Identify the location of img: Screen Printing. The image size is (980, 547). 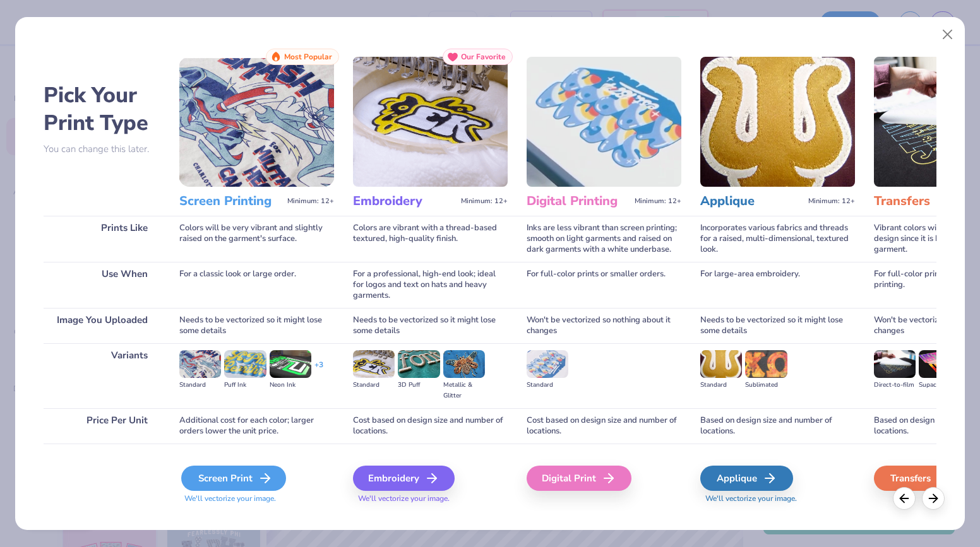
(256, 122).